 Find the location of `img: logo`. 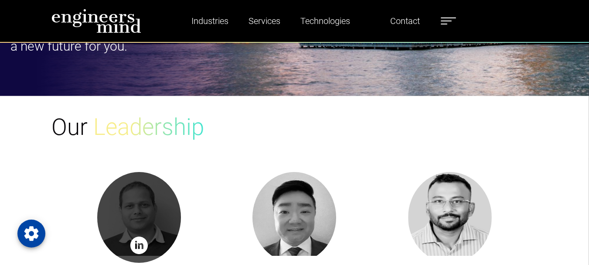

img: logo is located at coordinates (96, 21).